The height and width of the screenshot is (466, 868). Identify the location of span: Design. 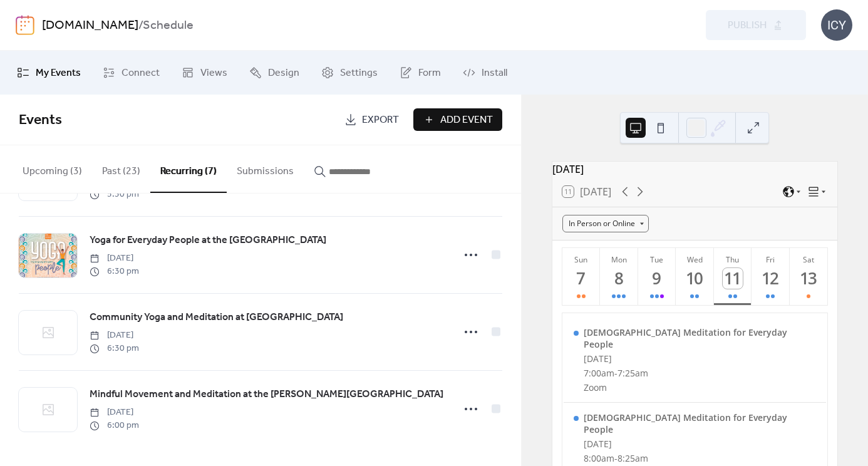
(284, 73).